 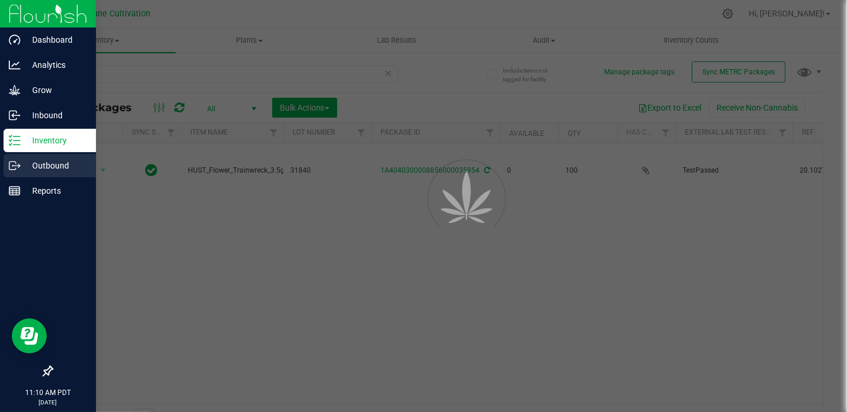 What do you see at coordinates (15, 140) in the screenshot?
I see `inline-svg: Inventory` at bounding box center [15, 140].